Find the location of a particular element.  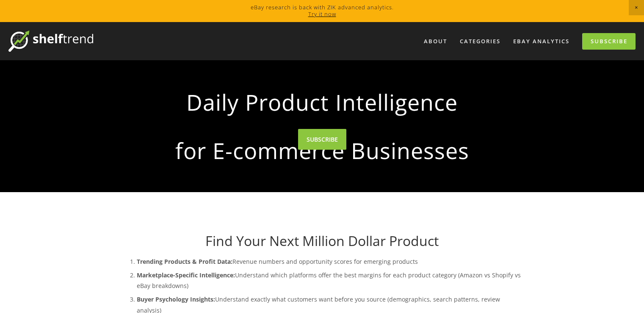

strong: Marketplace-Specific Intelligence: is located at coordinates (186, 275).